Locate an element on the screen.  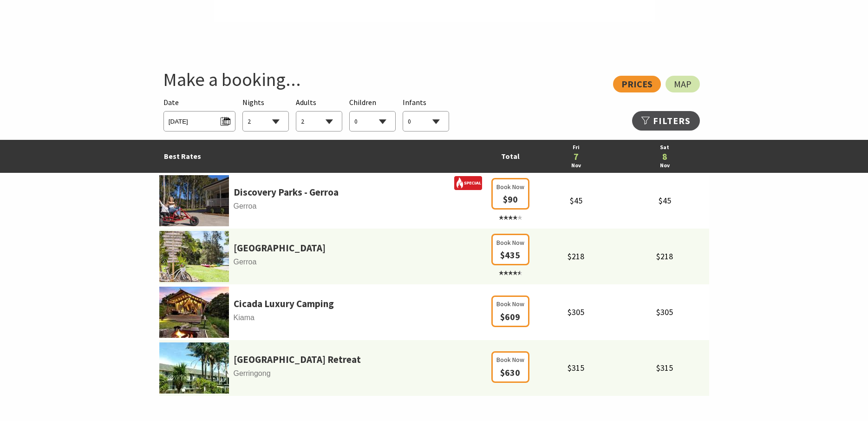
img: 341340-primary-01e7c4ec-2bb2-4952-9e85-574f5e777e2c.jpg is located at coordinates (194, 257).